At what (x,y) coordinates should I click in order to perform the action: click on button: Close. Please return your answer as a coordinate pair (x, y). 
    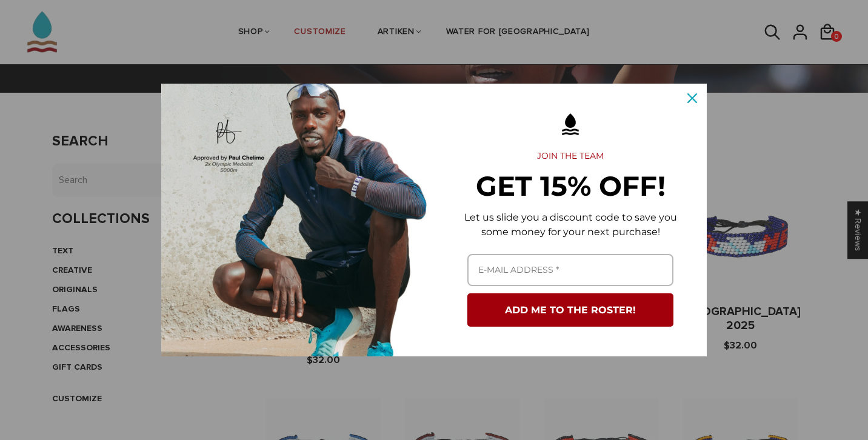
    Looking at the image, I should click on (692, 98).